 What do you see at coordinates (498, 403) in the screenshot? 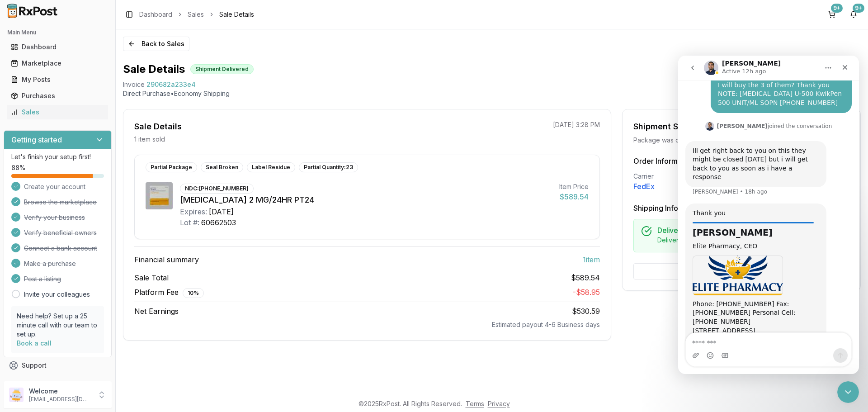
I see `a: Privacy` at bounding box center [498, 403].